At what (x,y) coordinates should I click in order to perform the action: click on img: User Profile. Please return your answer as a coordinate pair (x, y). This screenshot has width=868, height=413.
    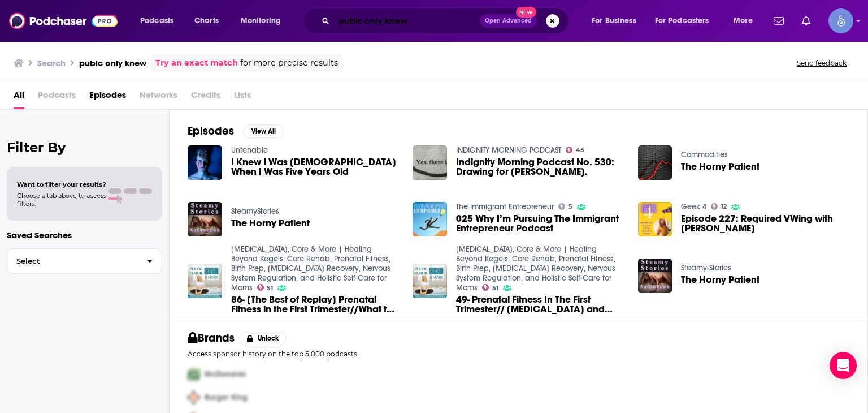
    Looking at the image, I should click on (841, 21).